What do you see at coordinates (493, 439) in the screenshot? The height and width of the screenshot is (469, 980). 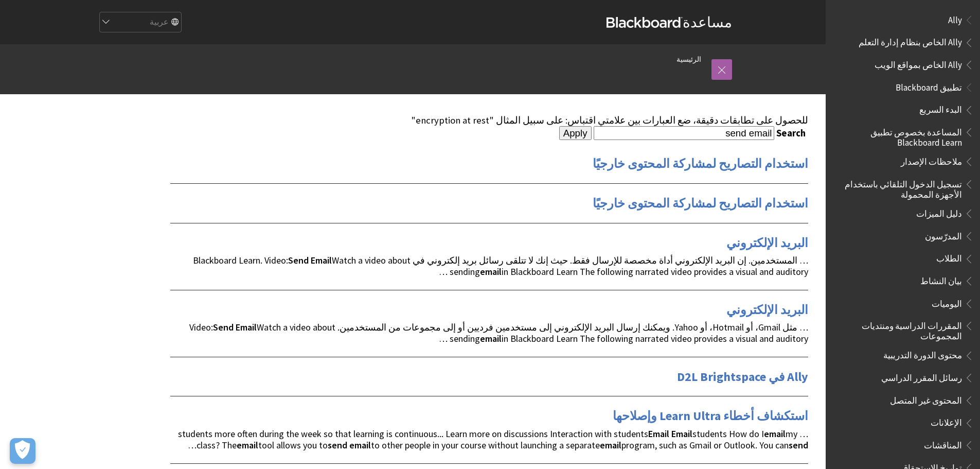 I see `span: … students more often during the week so that learning is continuous... Learn more on discussions...` at bounding box center [493, 439].